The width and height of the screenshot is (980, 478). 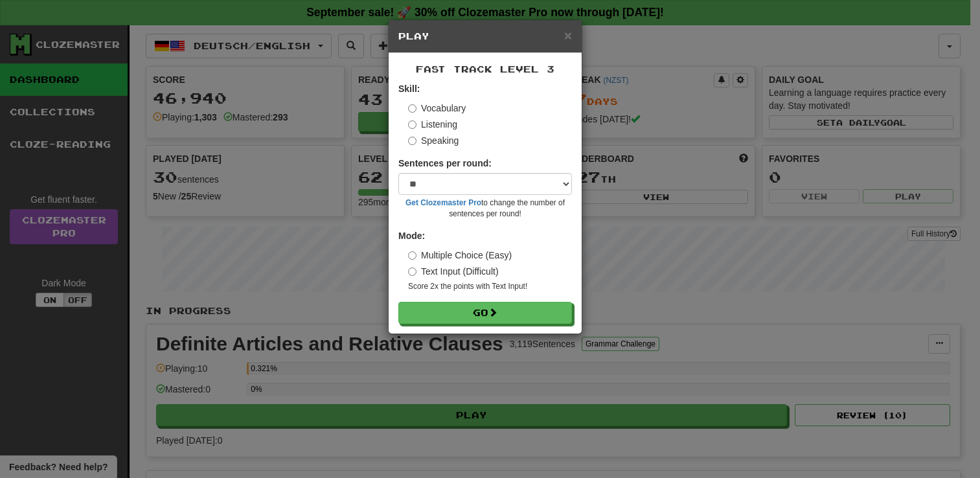 What do you see at coordinates (568, 35) in the screenshot?
I see `button: Close` at bounding box center [568, 35].